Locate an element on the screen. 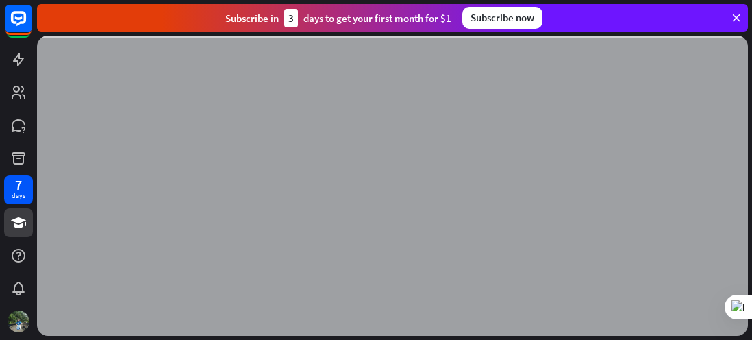 This screenshot has width=752, height=340. div: days is located at coordinates (18, 196).